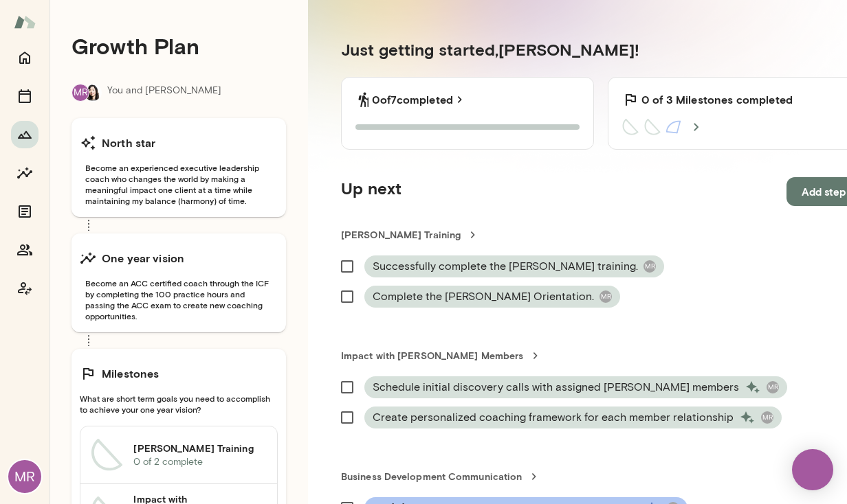 The width and height of the screenshot is (847, 504). I want to click on h6: Milestones, so click(131, 374).